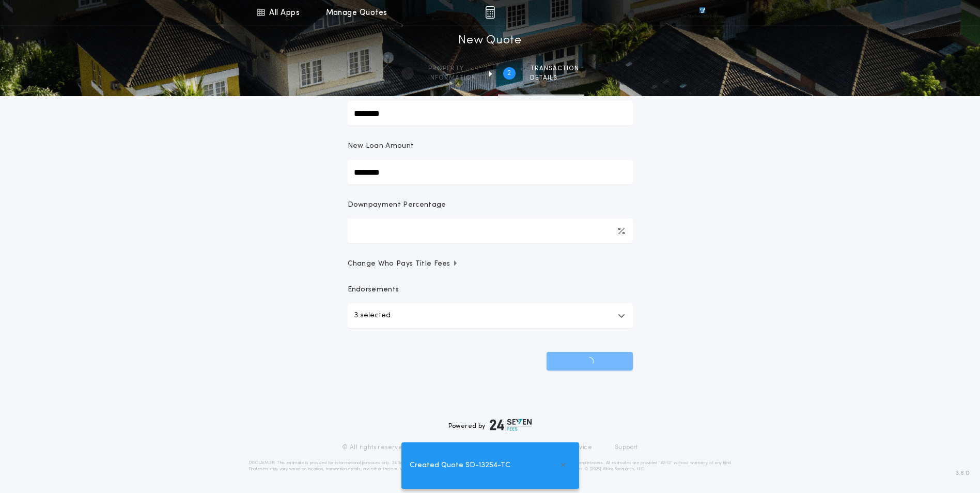  What do you see at coordinates (490, 425) in the screenshot?
I see `div: Powered by` at bounding box center [490, 425].